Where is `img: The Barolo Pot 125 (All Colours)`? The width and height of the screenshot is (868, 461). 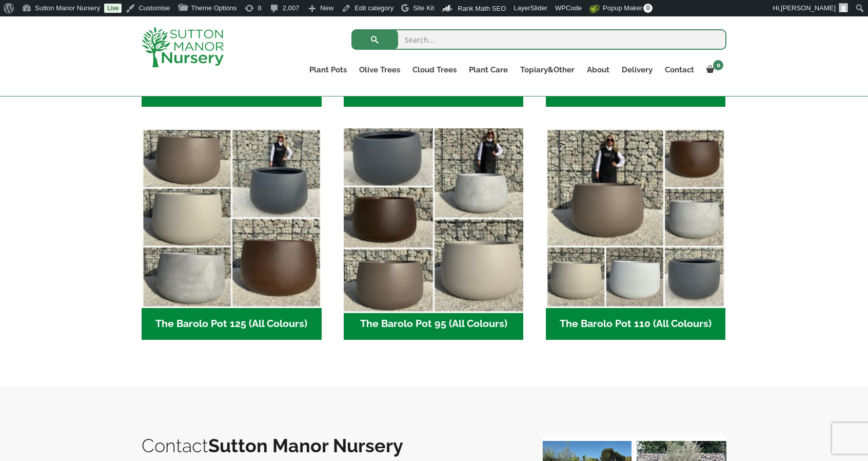 img: The Barolo Pot 125 (All Colours) is located at coordinates (231, 219).